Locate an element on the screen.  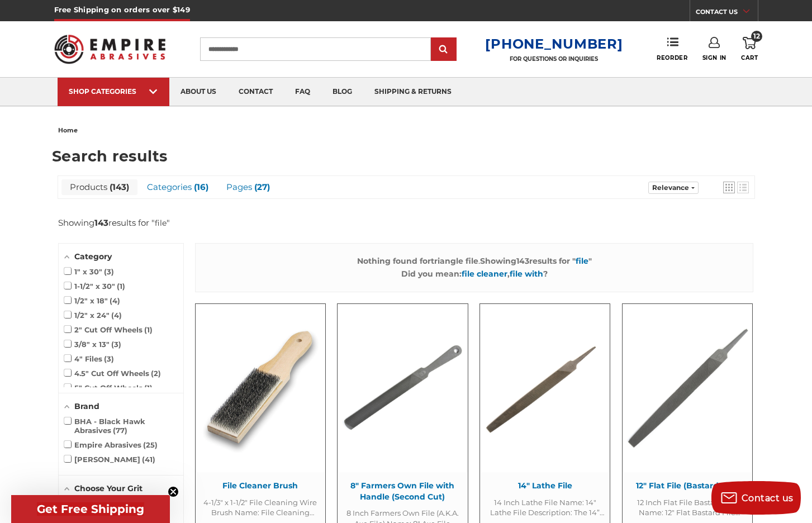
a: CONTACT US is located at coordinates (726, 13).